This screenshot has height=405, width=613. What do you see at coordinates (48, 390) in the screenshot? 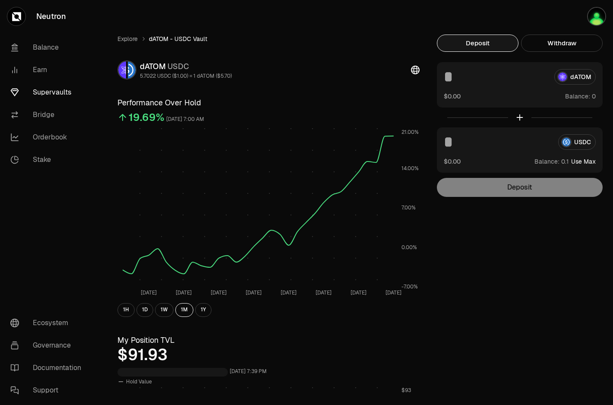
I see `a: Support` at bounding box center [48, 390].